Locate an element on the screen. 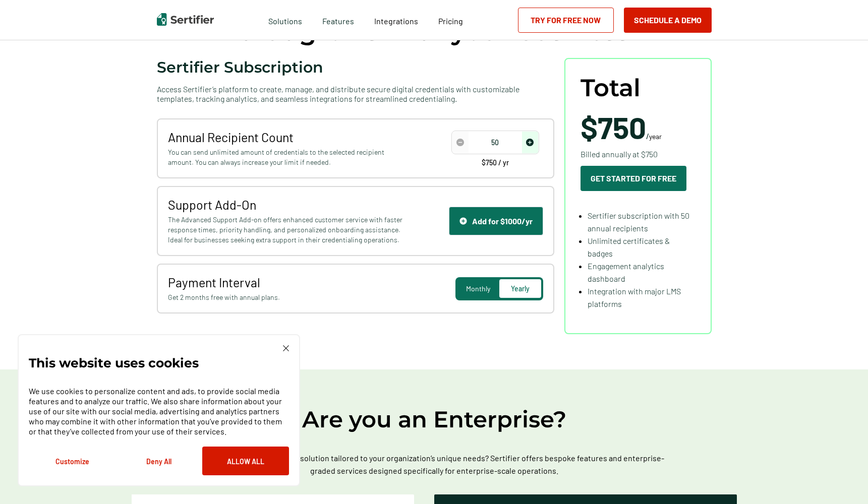 The height and width of the screenshot is (504, 868). button: Customize is located at coordinates (72, 461).